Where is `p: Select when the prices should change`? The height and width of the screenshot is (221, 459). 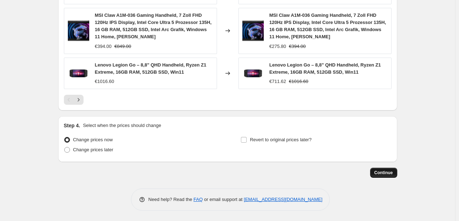
p: Select when the prices should change is located at coordinates (122, 125).